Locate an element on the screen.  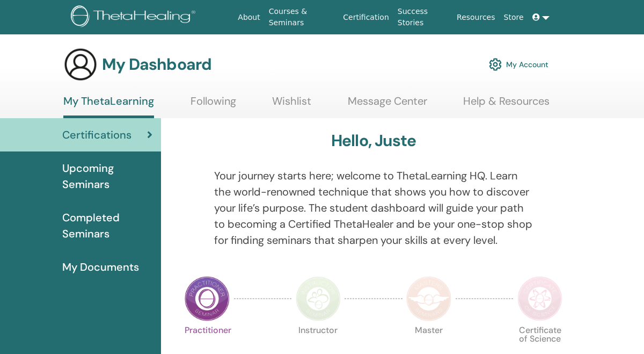
span: Completed Seminars is located at coordinates (107, 225).